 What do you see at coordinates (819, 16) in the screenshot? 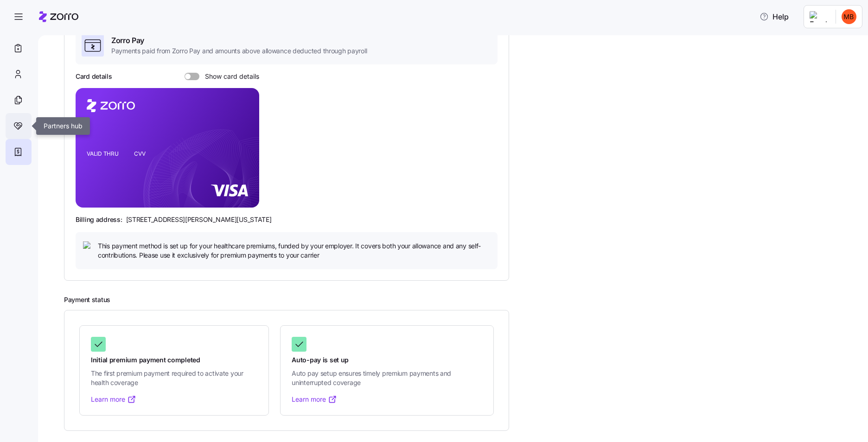
I see `img: Employer logo` at bounding box center [819, 16].